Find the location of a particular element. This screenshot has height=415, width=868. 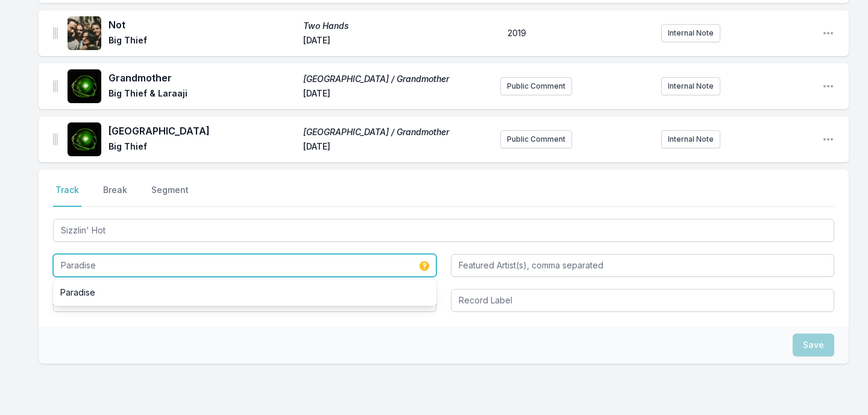

span: Not is located at coordinates (202, 24).